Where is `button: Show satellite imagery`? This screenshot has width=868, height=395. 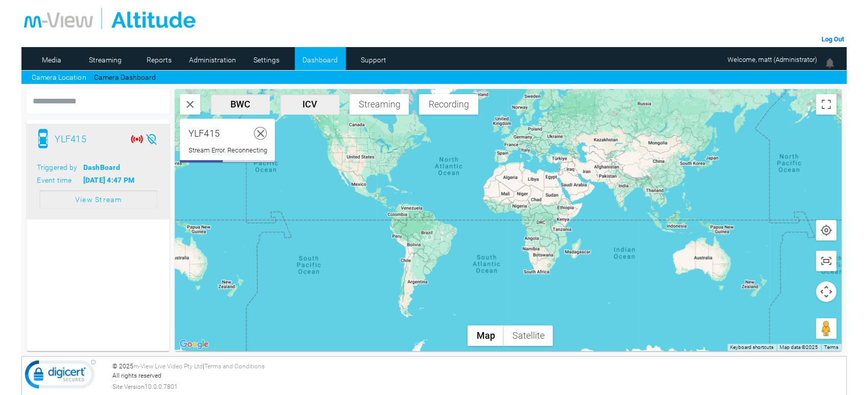
button: Show satellite imagery is located at coordinates (528, 336).